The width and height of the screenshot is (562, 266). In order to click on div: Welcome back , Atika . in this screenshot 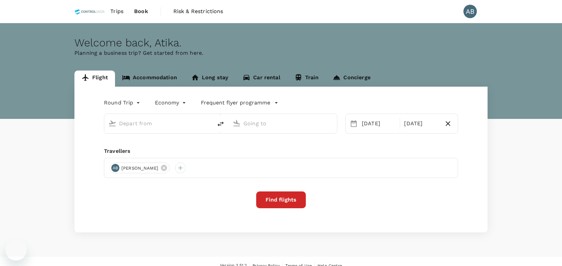, I will do `click(281, 43)`.